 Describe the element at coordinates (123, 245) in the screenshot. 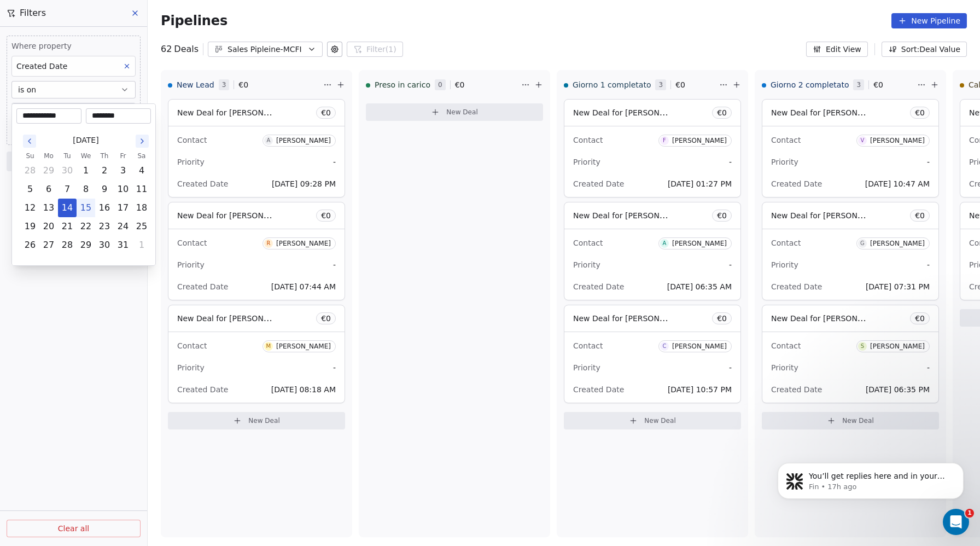

I see `button: Friday, October 31st, 2025` at that location.